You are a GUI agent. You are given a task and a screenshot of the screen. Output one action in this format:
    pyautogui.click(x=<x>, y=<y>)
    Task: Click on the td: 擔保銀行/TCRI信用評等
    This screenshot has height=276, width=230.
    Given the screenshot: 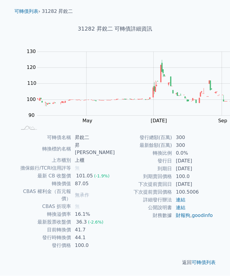 What is the action you would take?
    pyautogui.click(x=44, y=169)
    